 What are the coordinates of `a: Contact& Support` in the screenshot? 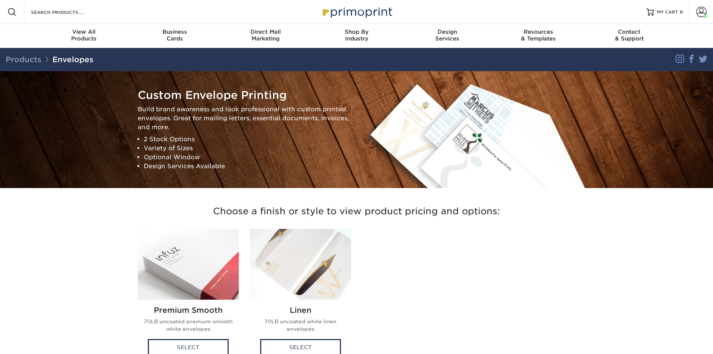 It's located at (629, 36).